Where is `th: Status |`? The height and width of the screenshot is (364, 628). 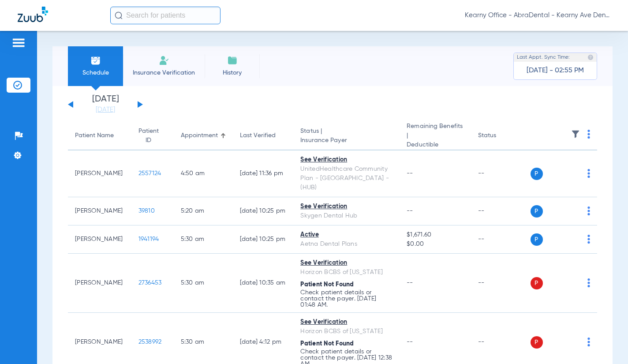
th: Status | is located at coordinates (346, 136).